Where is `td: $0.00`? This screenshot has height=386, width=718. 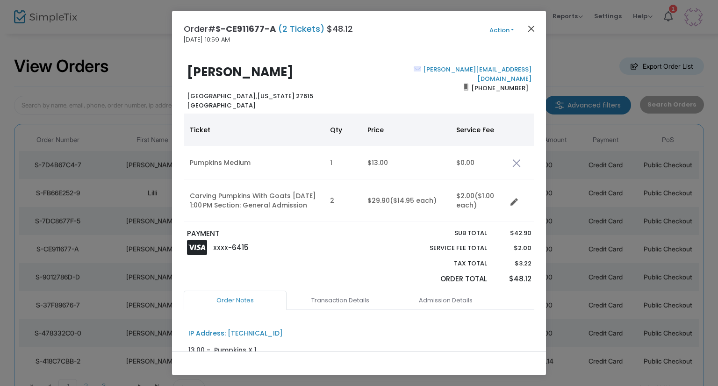
td: $0.00 is located at coordinates (478, 163).